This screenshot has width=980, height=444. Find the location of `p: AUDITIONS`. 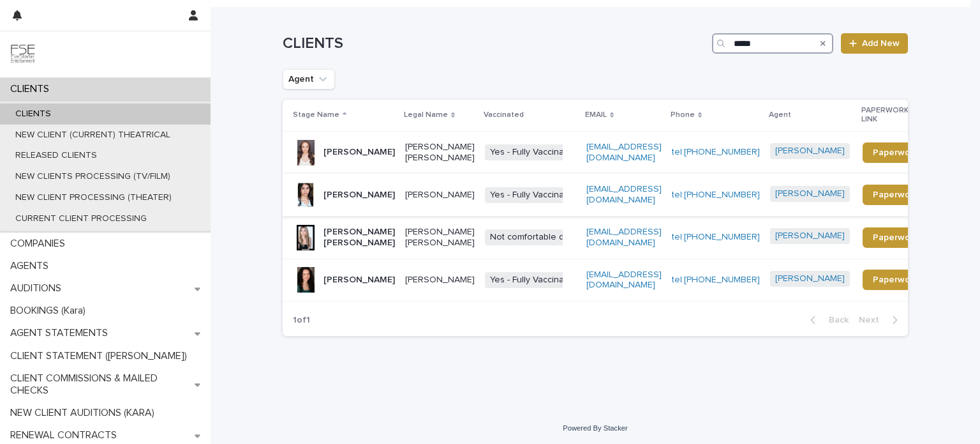

p: AUDITIONS is located at coordinates (39, 287).